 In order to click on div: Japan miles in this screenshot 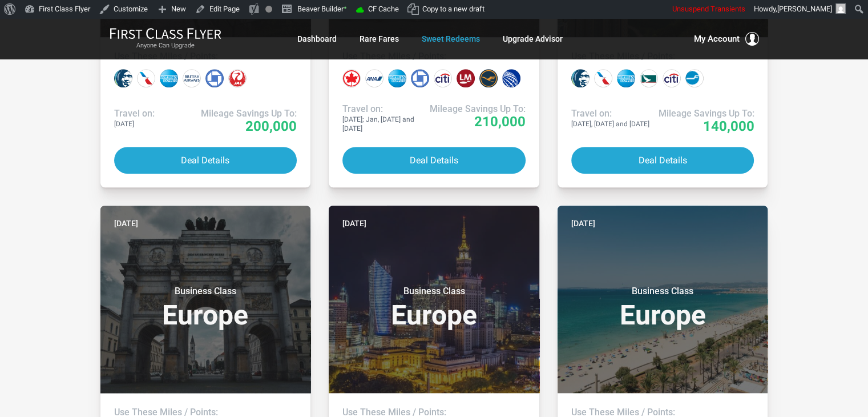, I will do `click(237, 78)`.